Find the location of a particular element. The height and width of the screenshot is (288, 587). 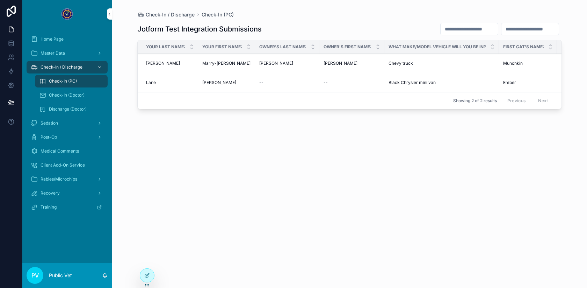

a: Rabies/Microchips is located at coordinates (67, 179).